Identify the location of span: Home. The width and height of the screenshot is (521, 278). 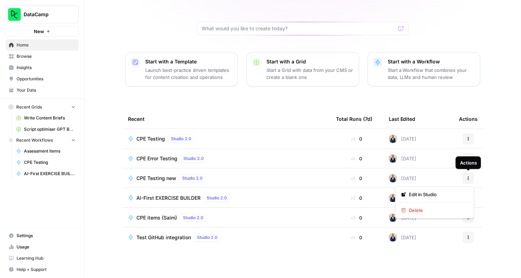
(46, 45).